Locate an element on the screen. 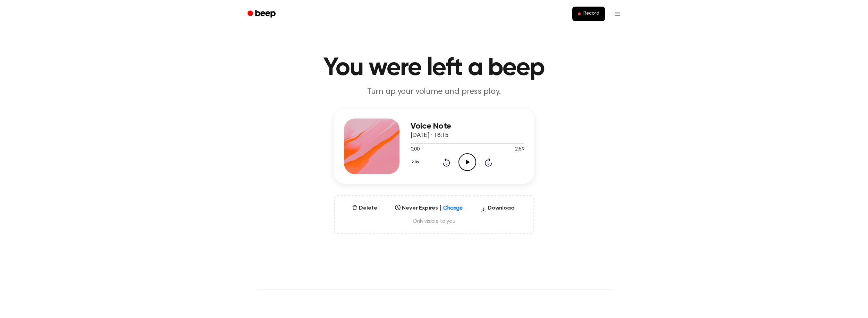 The image size is (868, 318). button: 2.0x is located at coordinates (416, 162).